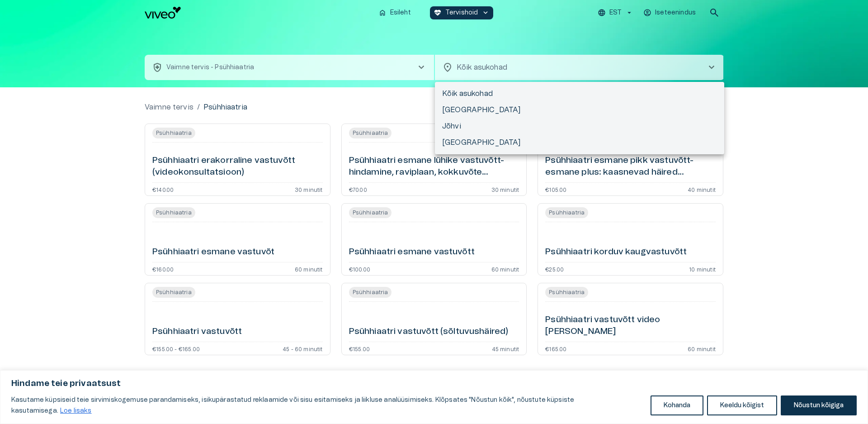 Image resolution: width=868 pixels, height=424 pixels. I want to click on li: Jõhvi, so click(580, 127).